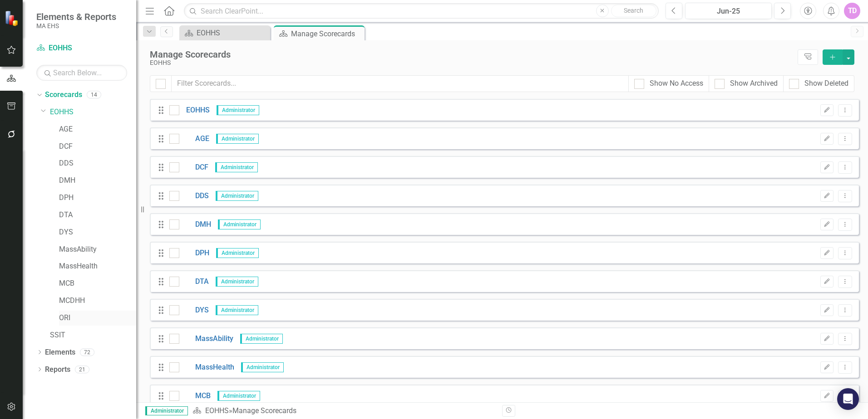  Describe the element at coordinates (634, 11) in the screenshot. I see `span: Search` at that location.